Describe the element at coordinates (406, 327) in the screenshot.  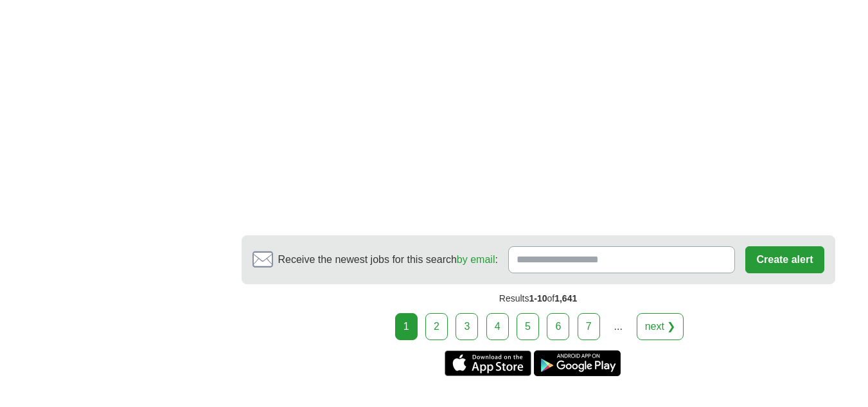
I see `div: 1` at that location.